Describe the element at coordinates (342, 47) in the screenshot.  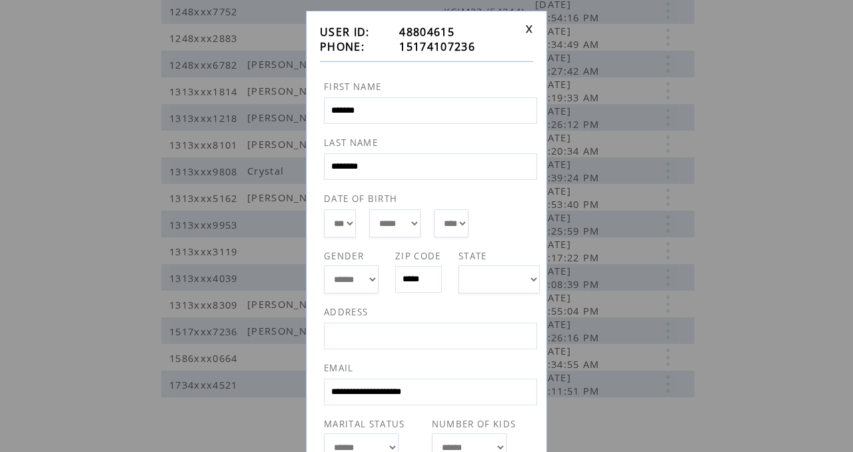
I see `span: PHONE:` at that location.